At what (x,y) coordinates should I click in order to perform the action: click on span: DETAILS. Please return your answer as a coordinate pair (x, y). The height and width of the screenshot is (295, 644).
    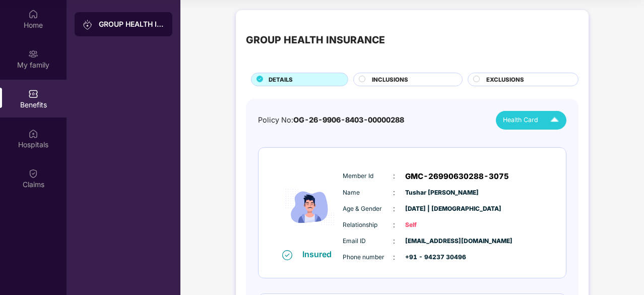
    Looking at the image, I should click on (281, 80).